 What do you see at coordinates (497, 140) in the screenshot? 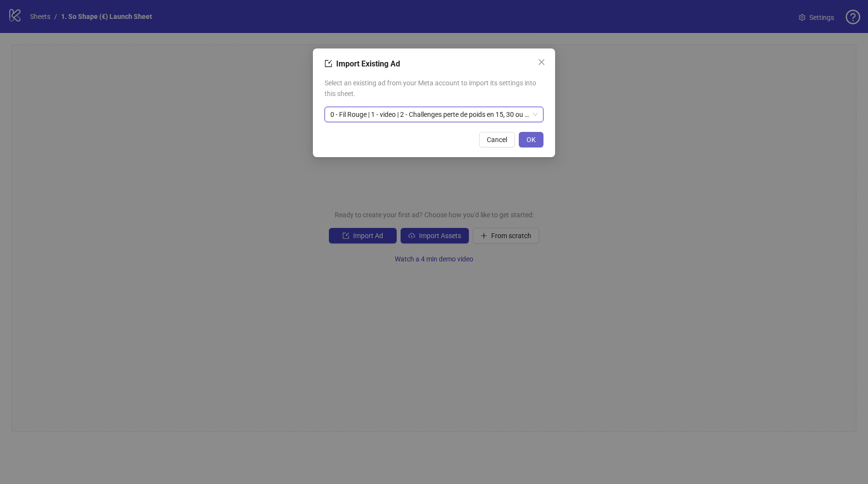
I see `span: Cancel` at bounding box center [497, 140].